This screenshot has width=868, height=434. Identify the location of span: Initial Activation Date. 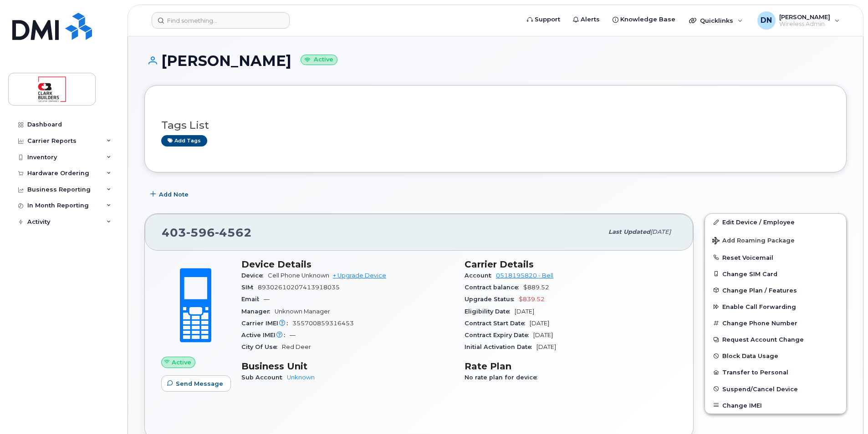
(500, 347).